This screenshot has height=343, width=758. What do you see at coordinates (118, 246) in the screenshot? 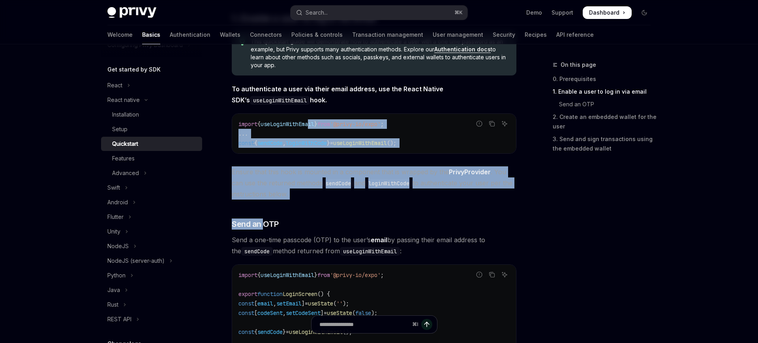
I see `div: NodeJS` at bounding box center [118, 246].